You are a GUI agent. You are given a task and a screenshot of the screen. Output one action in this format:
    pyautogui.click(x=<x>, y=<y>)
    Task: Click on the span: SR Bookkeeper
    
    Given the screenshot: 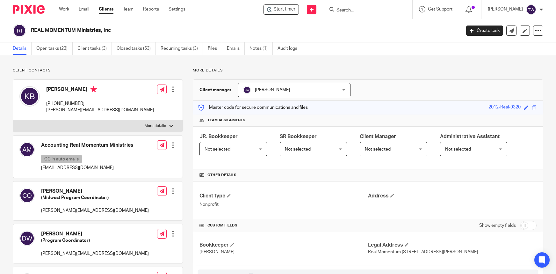 What is the action you would take?
    pyautogui.click(x=298, y=136)
    